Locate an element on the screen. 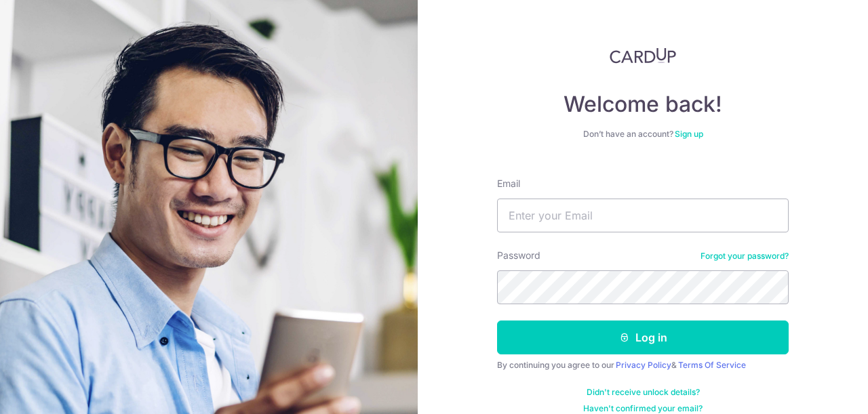 The width and height of the screenshot is (868, 414). a: Haven't confirmed your email? is located at coordinates (643, 409).